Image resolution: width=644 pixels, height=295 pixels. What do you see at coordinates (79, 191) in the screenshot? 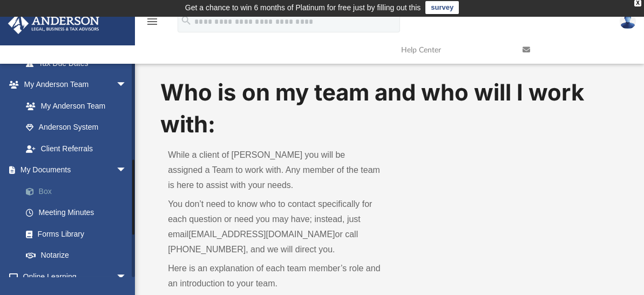
I see `a: Box` at bounding box center [79, 191].